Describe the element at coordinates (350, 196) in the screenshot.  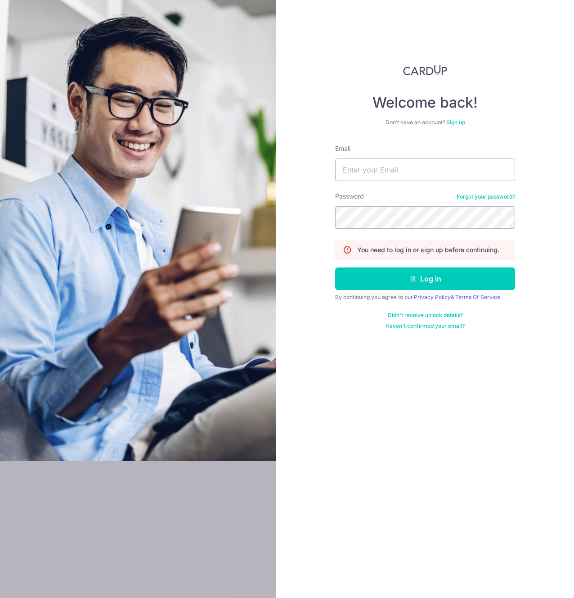
I see `label: Password` at that location.